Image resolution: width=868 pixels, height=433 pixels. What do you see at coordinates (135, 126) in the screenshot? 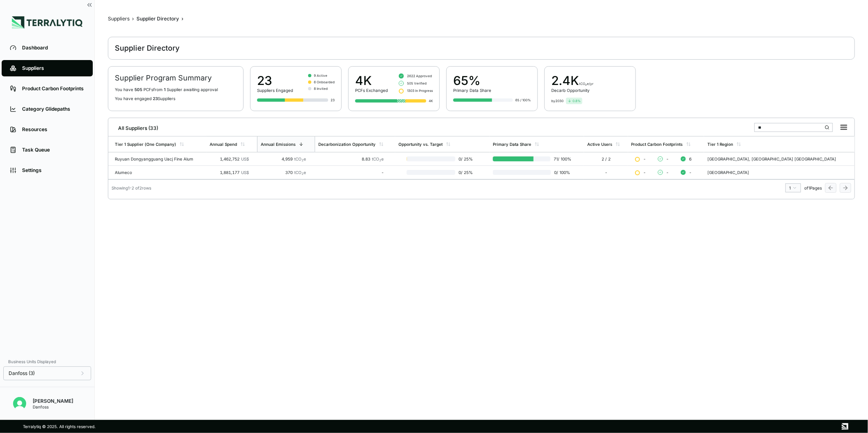
I see `div: All Suppliers (33)` at bounding box center [135, 126].